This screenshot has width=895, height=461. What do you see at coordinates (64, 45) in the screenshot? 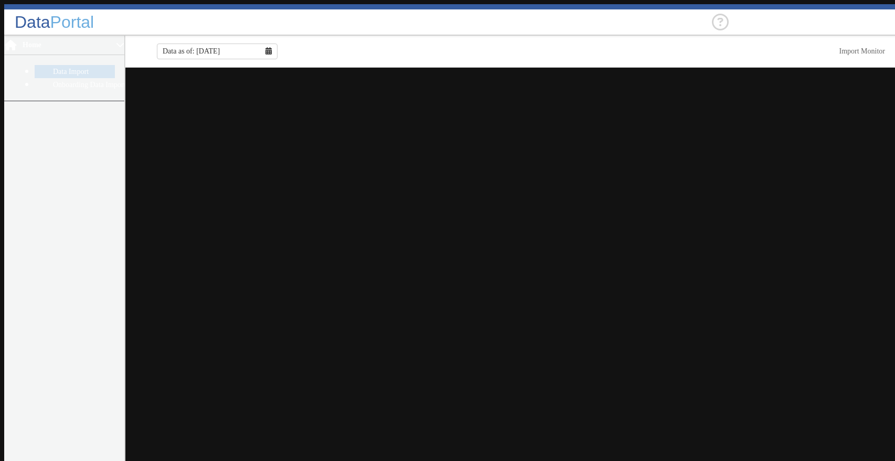
I see `p-accordion-header: Home` at bounding box center [64, 45].